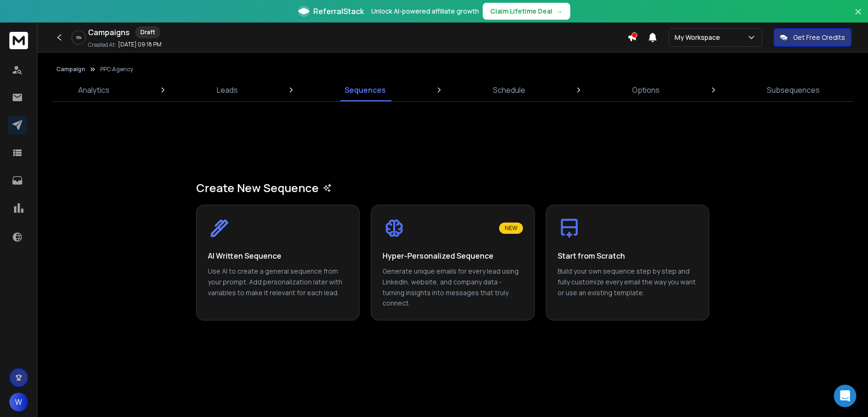 The height and width of the screenshot is (417, 868). What do you see at coordinates (278, 262) in the screenshot?
I see `button: AI Written SequenceUse AI to create a general sequence from your prompt. Add personalization late...` at bounding box center [278, 262].